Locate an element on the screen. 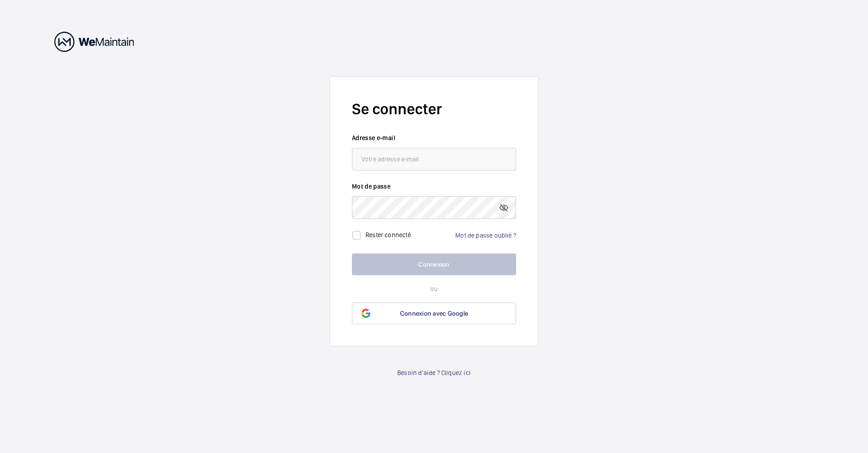 The width and height of the screenshot is (868, 453). input: Votre adresse e-mail is located at coordinates (434, 159).